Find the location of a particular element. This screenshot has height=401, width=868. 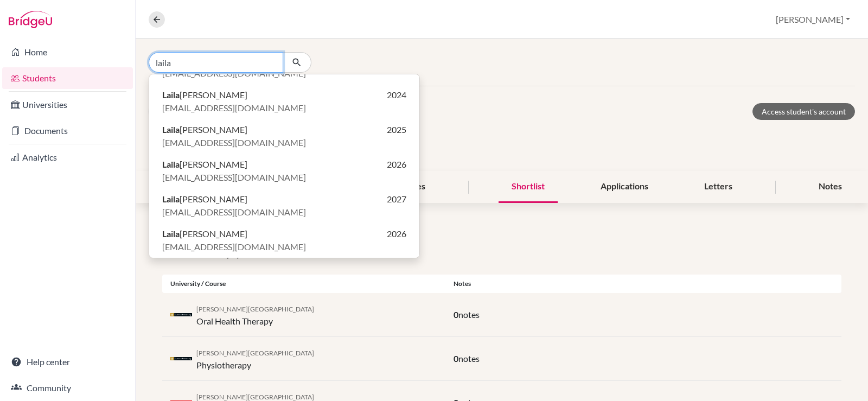

a: Students is located at coordinates (67, 78).